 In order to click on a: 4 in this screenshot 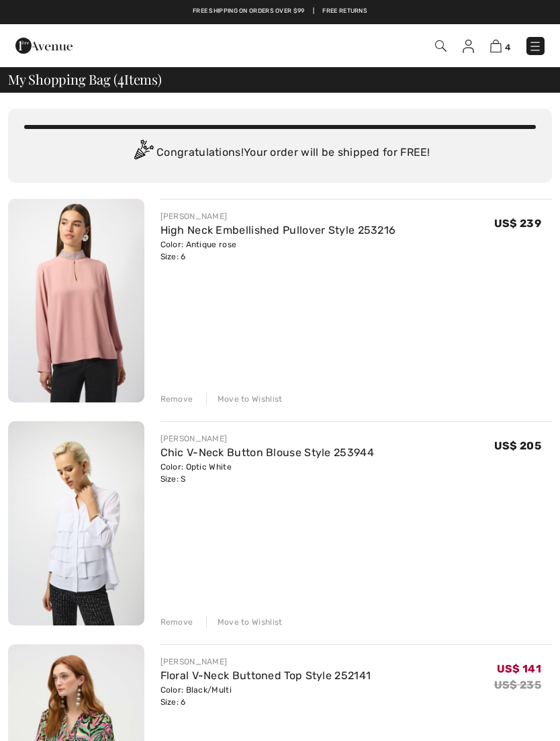, I will do `click(500, 45)`.